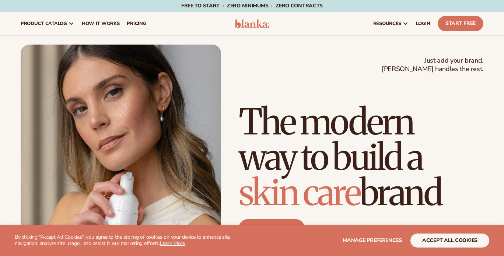  I want to click on span: LOGIN, so click(423, 24).